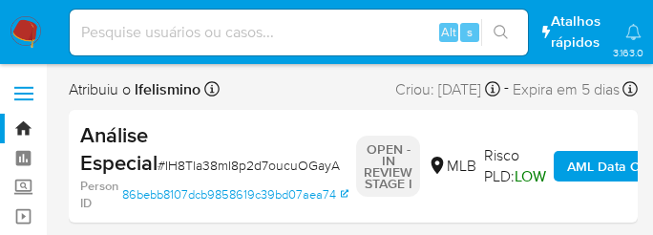  Describe the element at coordinates (135, 90) in the screenshot. I see `span: Atribuiu o` at that location.